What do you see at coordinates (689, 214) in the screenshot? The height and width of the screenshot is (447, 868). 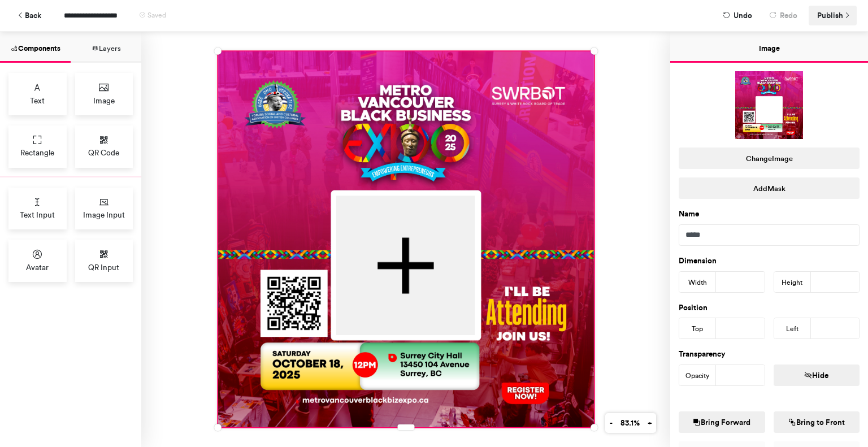 I see `label: Name` at bounding box center [689, 214].